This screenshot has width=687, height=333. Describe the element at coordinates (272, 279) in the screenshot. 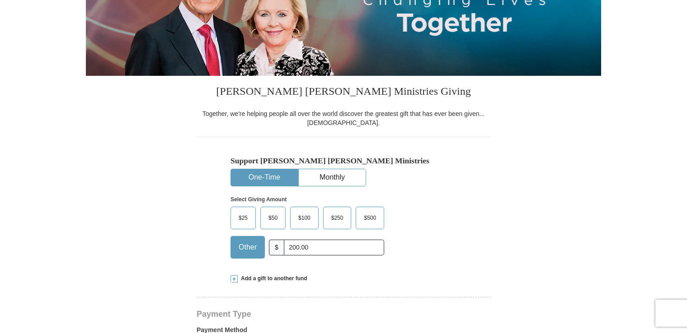

I see `span: Add a gift to another fund` at that location.